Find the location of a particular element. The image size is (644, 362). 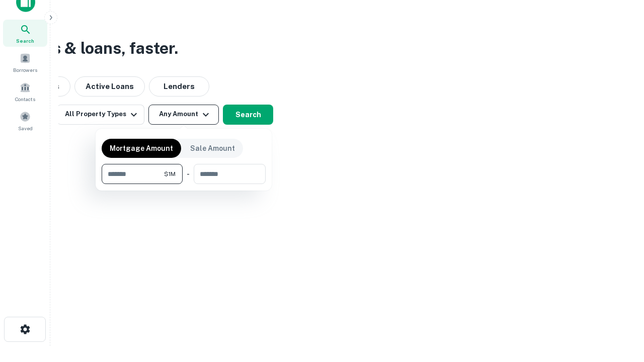

div: Chat Widget is located at coordinates (619, 306).